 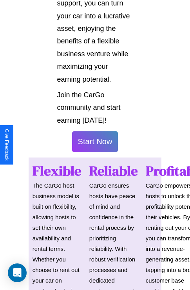 I want to click on h1: Flexible, so click(x=57, y=171).